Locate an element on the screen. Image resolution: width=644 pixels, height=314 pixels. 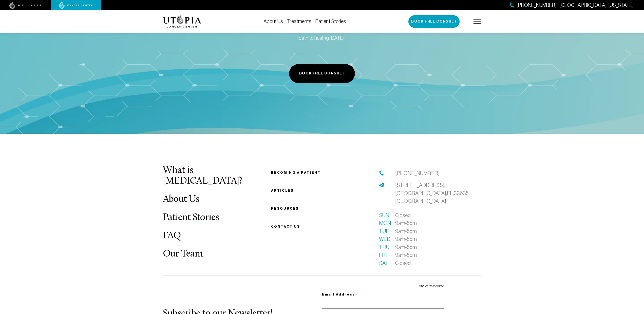
a: Resources is located at coordinates (285, 208).